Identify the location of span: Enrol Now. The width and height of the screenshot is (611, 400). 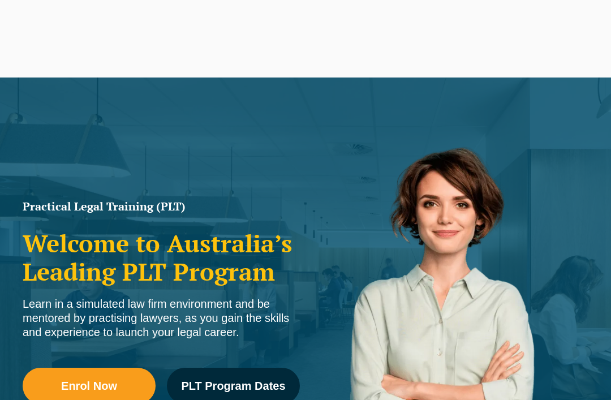
(89, 386).